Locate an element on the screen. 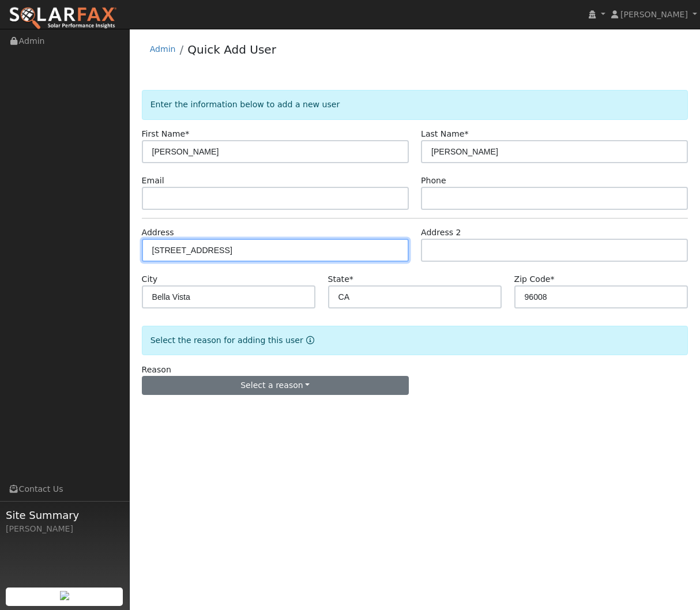  span: Site Summary is located at coordinates (64, 515).